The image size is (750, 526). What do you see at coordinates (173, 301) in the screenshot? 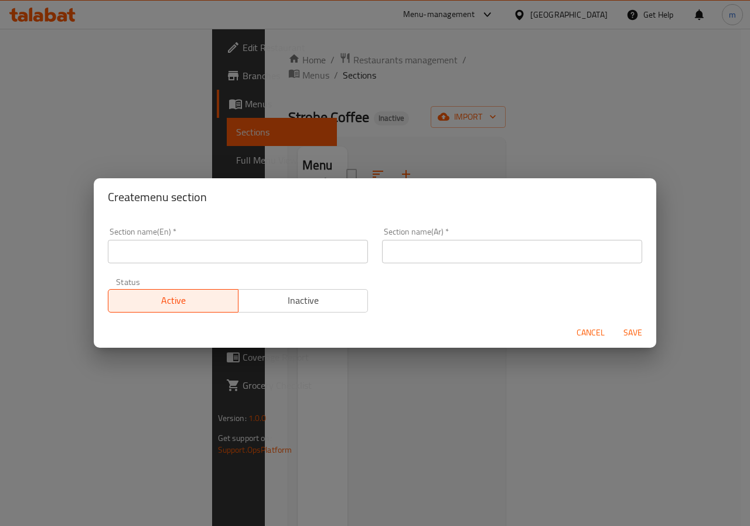
I see `button: Active` at bounding box center [173, 301].